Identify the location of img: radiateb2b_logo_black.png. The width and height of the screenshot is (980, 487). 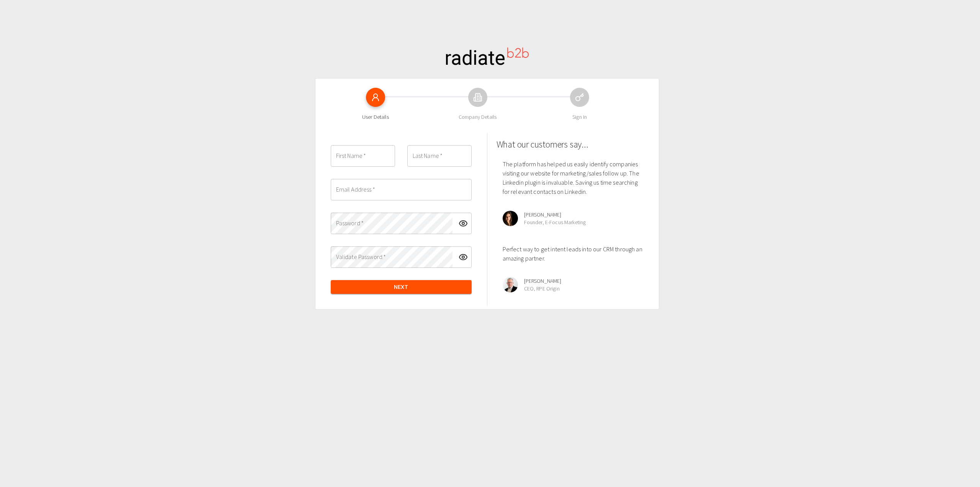
(487, 56).